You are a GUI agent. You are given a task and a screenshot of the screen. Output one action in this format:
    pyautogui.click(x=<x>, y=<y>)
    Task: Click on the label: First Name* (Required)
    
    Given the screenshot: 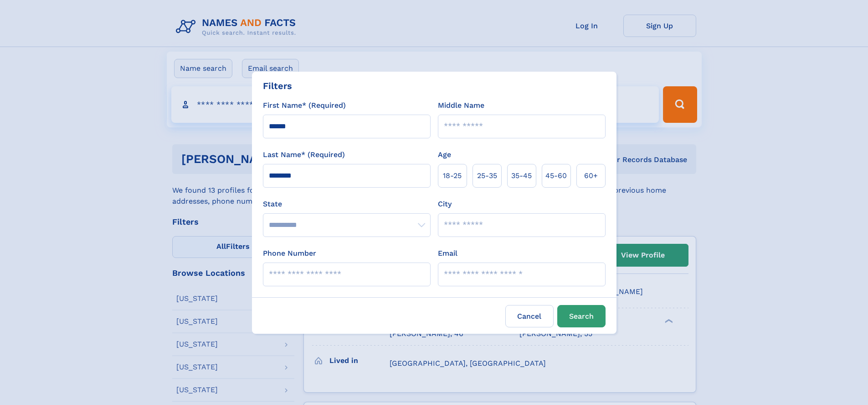 What is the action you would take?
    pyautogui.click(x=304, y=105)
    